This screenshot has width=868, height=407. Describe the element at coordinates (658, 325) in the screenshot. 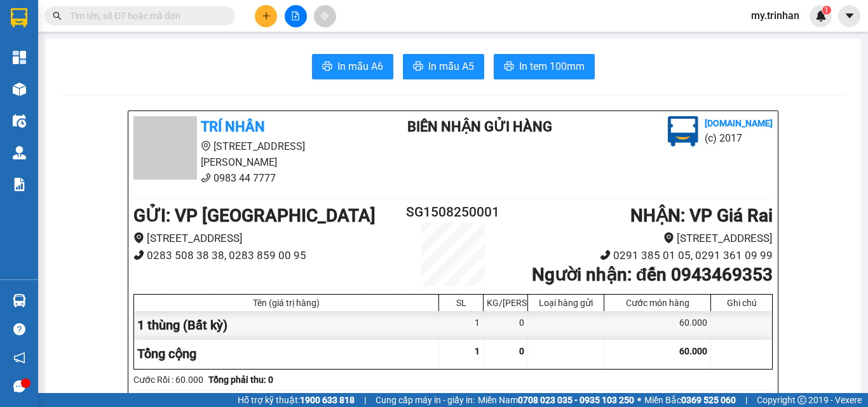

I see `div: 60.000` at that location.